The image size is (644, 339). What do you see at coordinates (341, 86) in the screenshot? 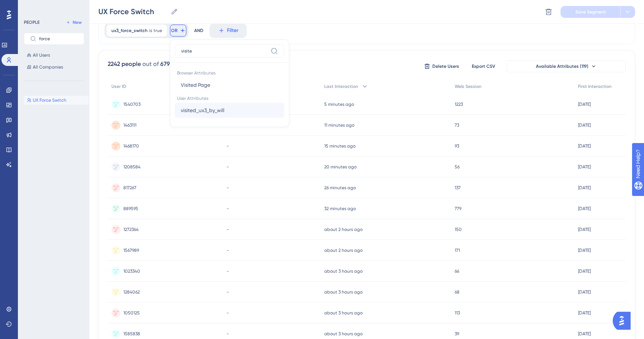
I see `span: Last Interaction` at bounding box center [341, 86].